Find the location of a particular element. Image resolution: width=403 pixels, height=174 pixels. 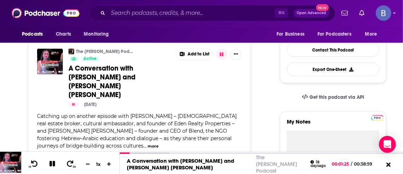

span: Logged in as BTallent is located at coordinates (383, 13).